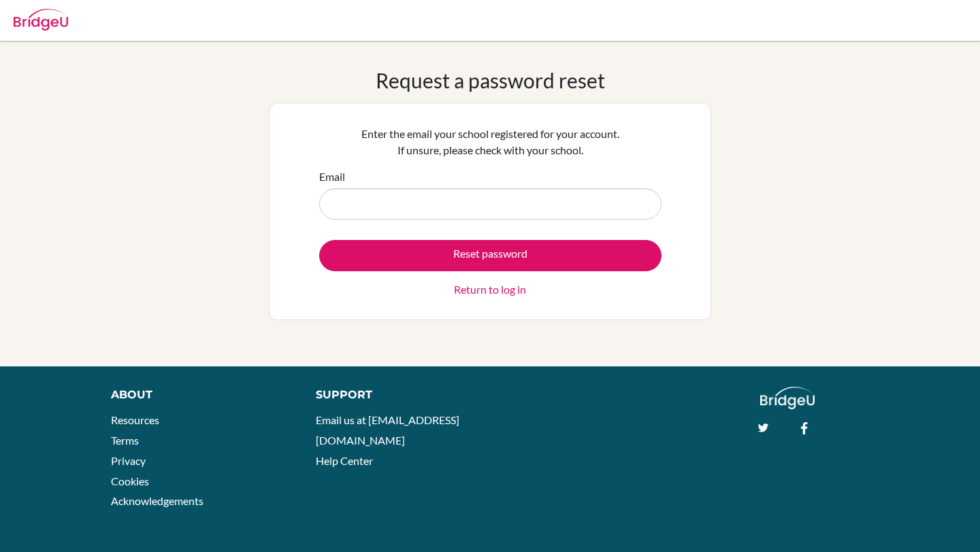  Describe the element at coordinates (396, 395) in the screenshot. I see `div: Support` at that location.